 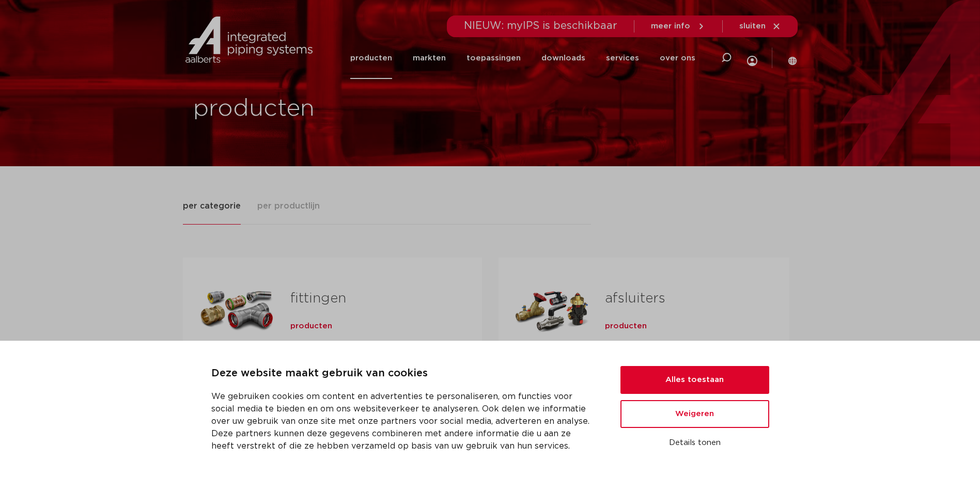 I want to click on nav: Menu, so click(x=523, y=58).